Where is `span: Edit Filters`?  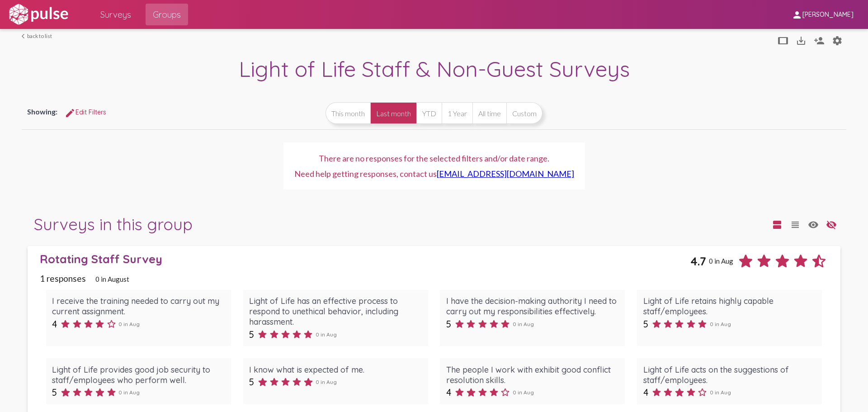
span: Edit Filters is located at coordinates (86, 112).